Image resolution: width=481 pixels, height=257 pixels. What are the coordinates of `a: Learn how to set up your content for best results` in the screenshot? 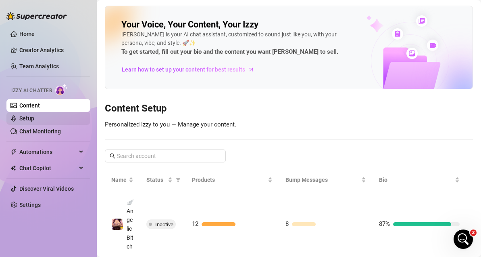 It's located at (191, 69).